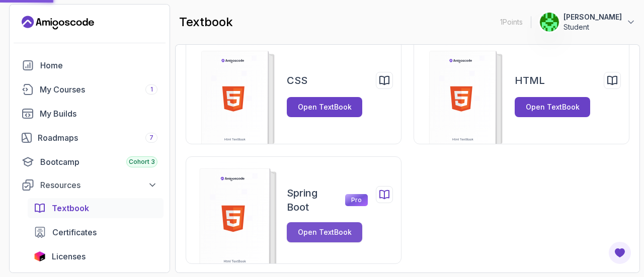 This screenshot has width=644, height=277. What do you see at coordinates (90, 162) in the screenshot?
I see `a: bootcamp` at bounding box center [90, 162].